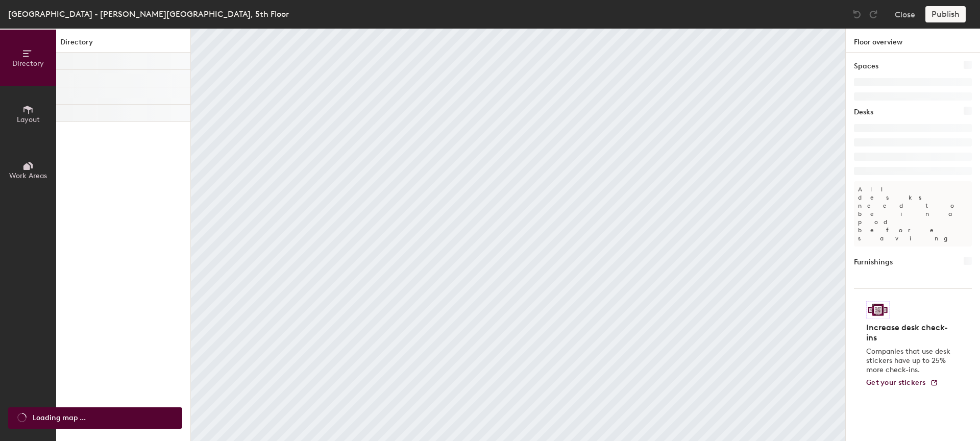 Image resolution: width=980 pixels, height=441 pixels. What do you see at coordinates (518, 235) in the screenshot?
I see `canvas: Map` at bounding box center [518, 235].